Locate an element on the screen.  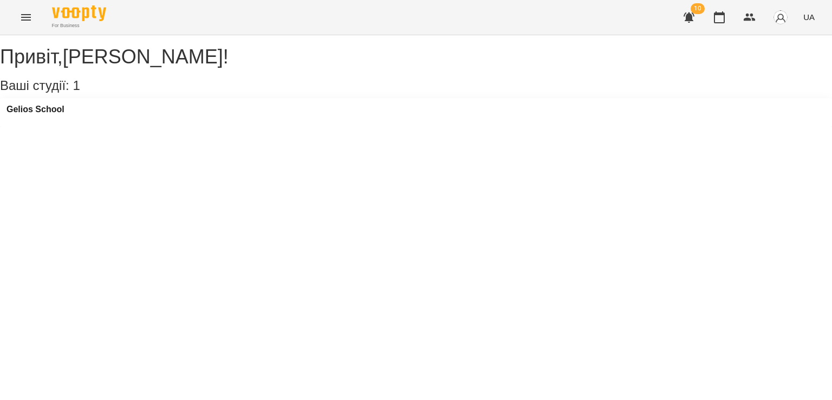
span: For Business is located at coordinates (79, 25).